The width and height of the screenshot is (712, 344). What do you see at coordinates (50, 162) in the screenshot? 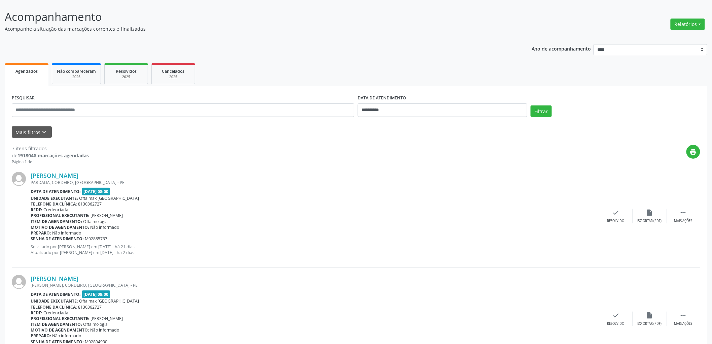
I see `div: Página 1 de 1` at bounding box center [50, 162].